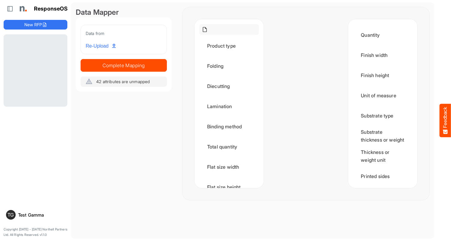 Image resolution: width=451 pixels, height=241 pixels. Describe the element at coordinates (124, 33) in the screenshot. I see `div: Data from` at that location.